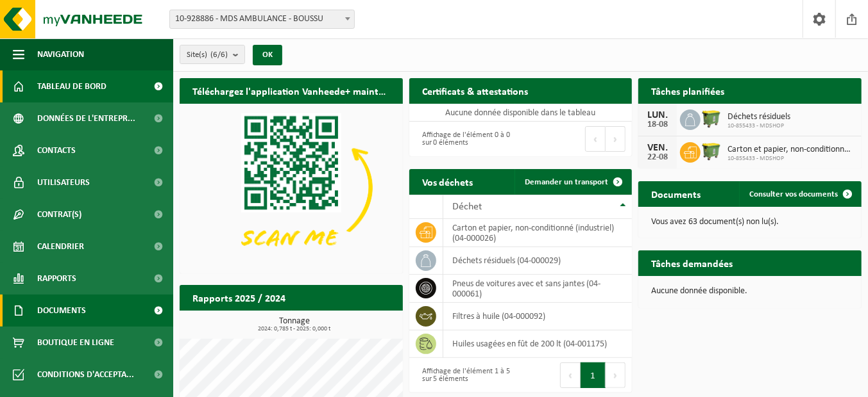 The width and height of the screenshot is (868, 397). What do you see at coordinates (521, 113) in the screenshot?
I see `td: Aucune donnée disponible dans le tableau` at bounding box center [521, 113].